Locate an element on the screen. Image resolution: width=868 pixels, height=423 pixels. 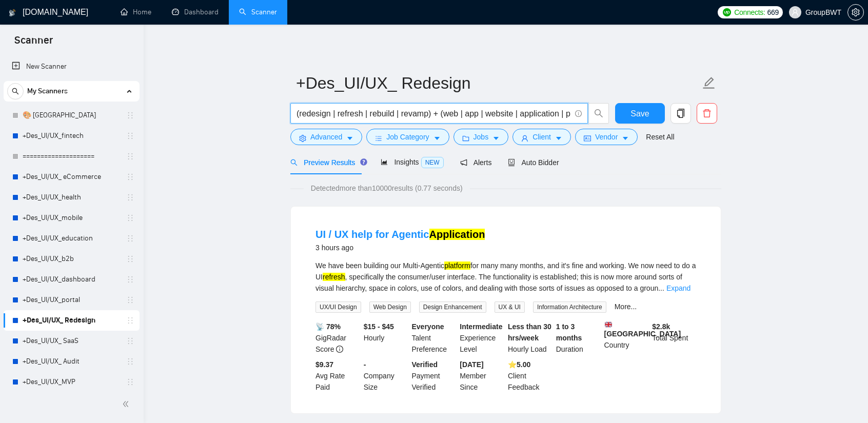
mark: refresh is located at coordinates (334, 277).